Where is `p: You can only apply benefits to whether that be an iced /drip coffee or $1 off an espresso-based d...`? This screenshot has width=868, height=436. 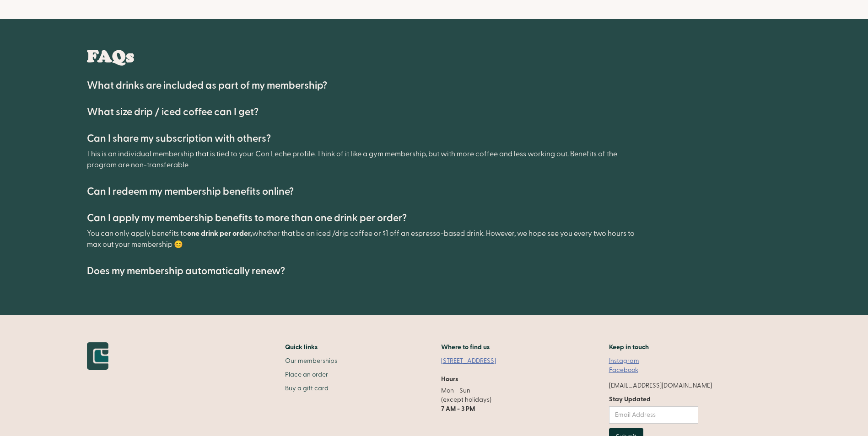 p: You can only apply benefits to whether that be an iced /drip coffee or $1 off an espresso-based d... is located at coordinates (365, 239).